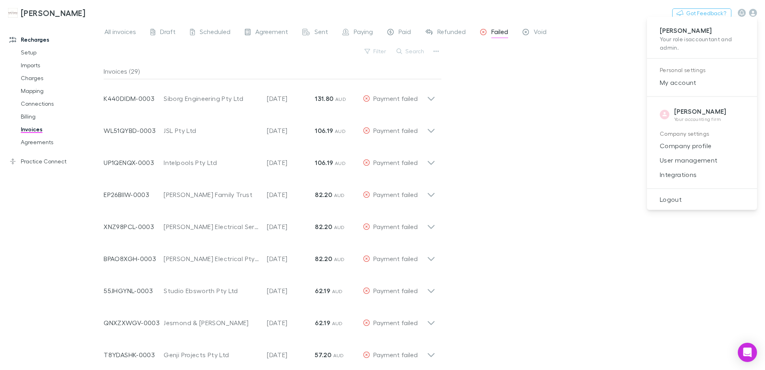  What do you see at coordinates (702, 134) in the screenshot?
I see `p: Company settings` at bounding box center [702, 134].